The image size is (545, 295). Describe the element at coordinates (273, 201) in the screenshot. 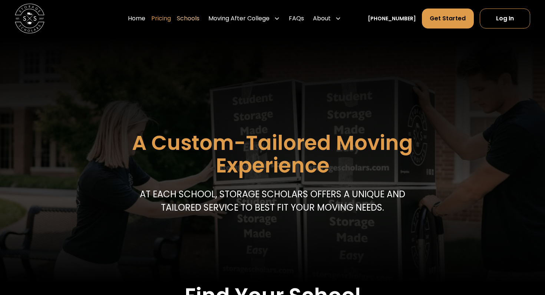

I see `p: At each school, storage scholars offers a unique and tailored service to best fit your Moving needs.` at that location.